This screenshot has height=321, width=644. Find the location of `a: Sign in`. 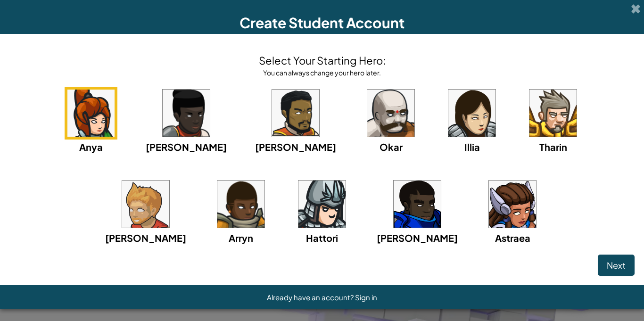

a: Sign in is located at coordinates (366, 297).